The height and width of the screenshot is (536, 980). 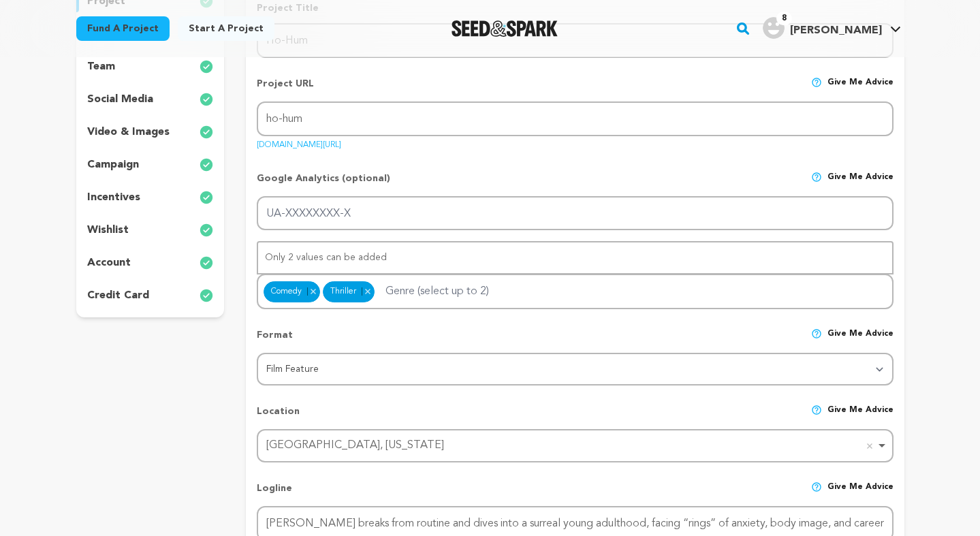 What do you see at coordinates (226, 28) in the screenshot?
I see `a: Start a project` at bounding box center [226, 28].